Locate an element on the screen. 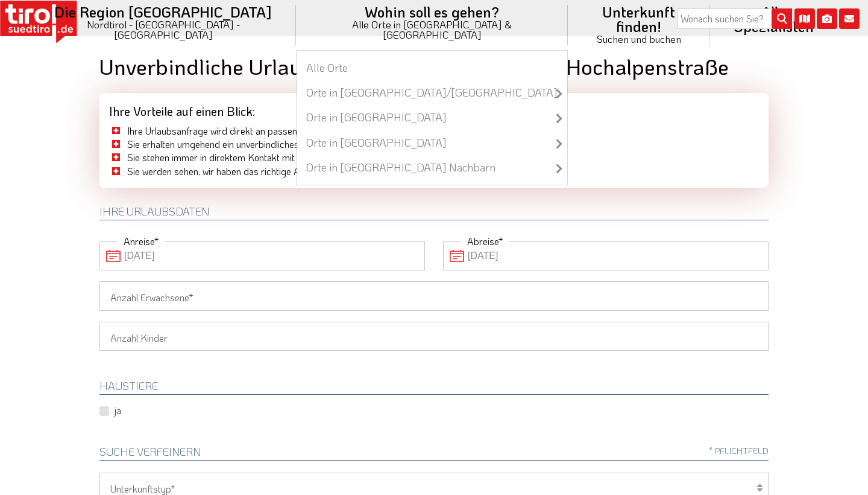 Image resolution: width=868 pixels, height=495 pixels. i: Kontakt is located at coordinates (849, 19).